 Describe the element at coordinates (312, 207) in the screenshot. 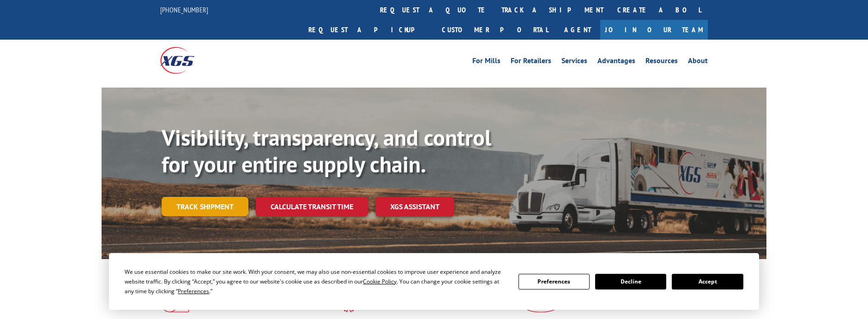

I see `a: Calculate transit time` at that location.